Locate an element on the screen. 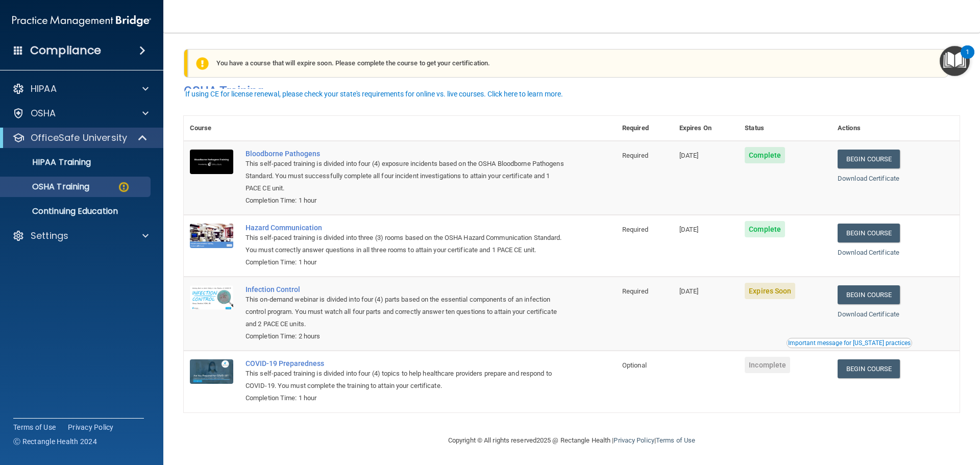 This screenshot has height=465, width=980. div: This self-paced training is divided into three (3) rooms based on the OSHA Hazard Communication S... is located at coordinates (405, 244).